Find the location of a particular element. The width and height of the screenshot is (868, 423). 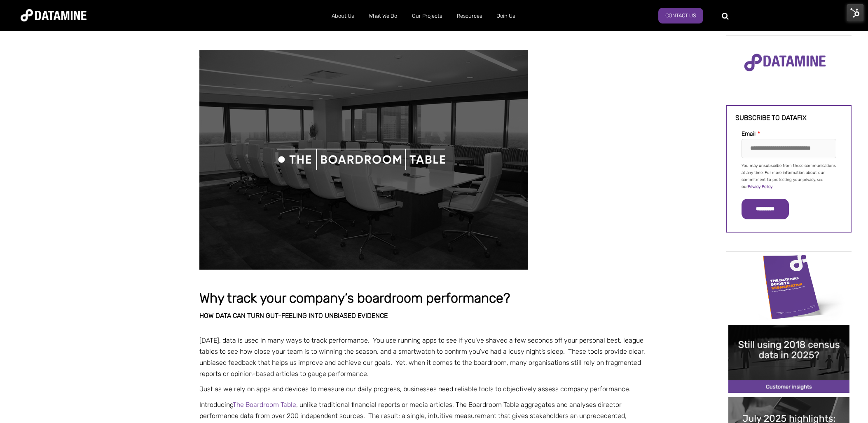

a: What We Do is located at coordinates (383, 16).